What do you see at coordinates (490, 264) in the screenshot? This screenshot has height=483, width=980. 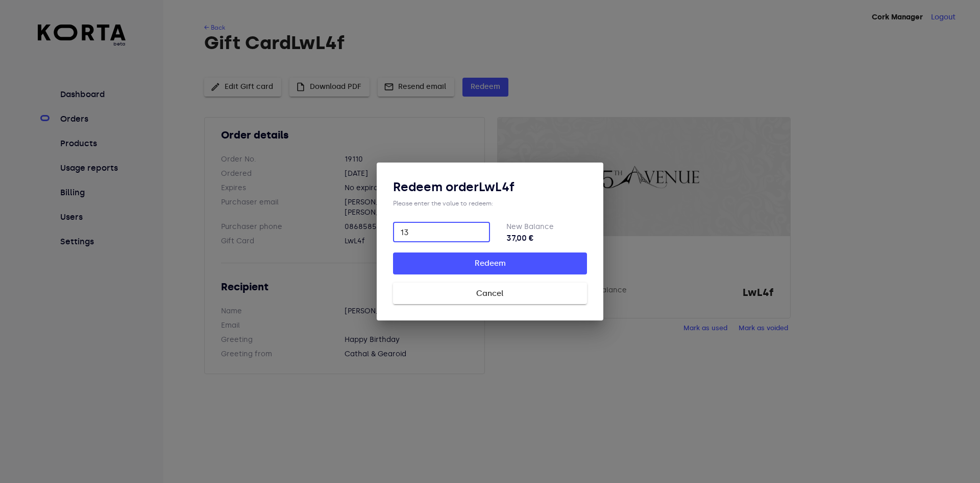 I see `span: Redeem` at bounding box center [490, 264].